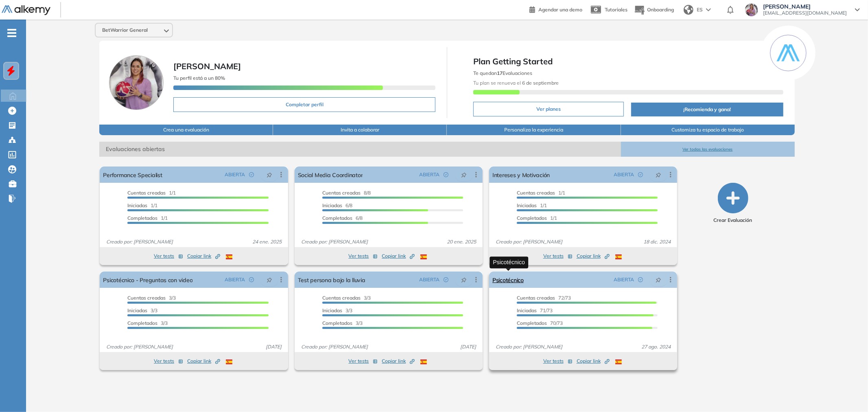 The image size is (868, 412). I want to click on a: Social Media Coordinator, so click(330, 175).